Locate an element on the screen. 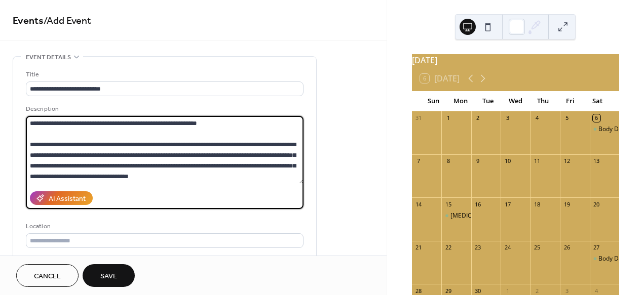 This screenshot has height=295, width=644. div: AI Assistant is located at coordinates (67, 199).